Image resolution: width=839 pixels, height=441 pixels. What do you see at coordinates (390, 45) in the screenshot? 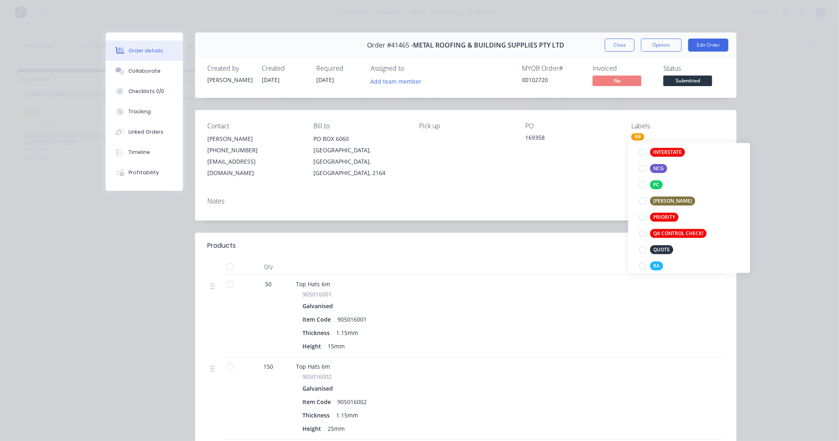
I see `span: Order #41465 -` at bounding box center [390, 45].